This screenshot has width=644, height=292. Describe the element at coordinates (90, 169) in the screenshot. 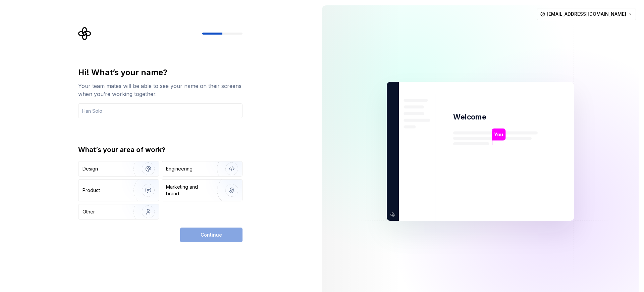

I see `div: Design` at that location.